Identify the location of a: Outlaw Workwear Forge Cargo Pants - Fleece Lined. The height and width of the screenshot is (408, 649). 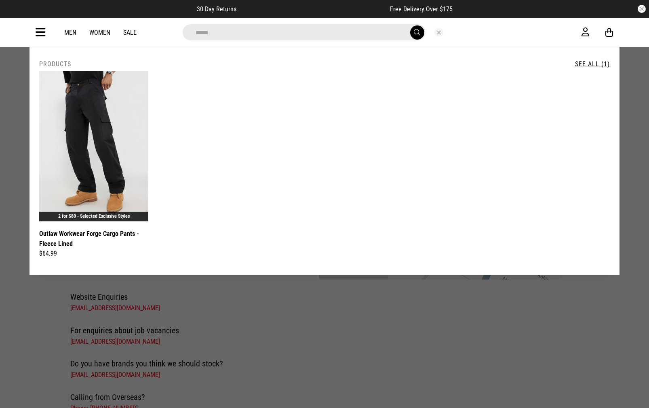
(94, 239).